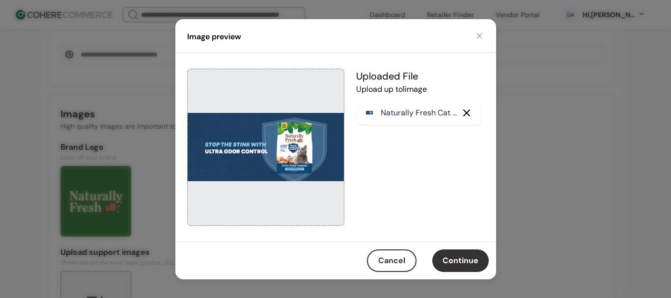 The width and height of the screenshot is (671, 298). Describe the element at coordinates (214, 37) in the screenshot. I see `h4: Image preview` at that location.